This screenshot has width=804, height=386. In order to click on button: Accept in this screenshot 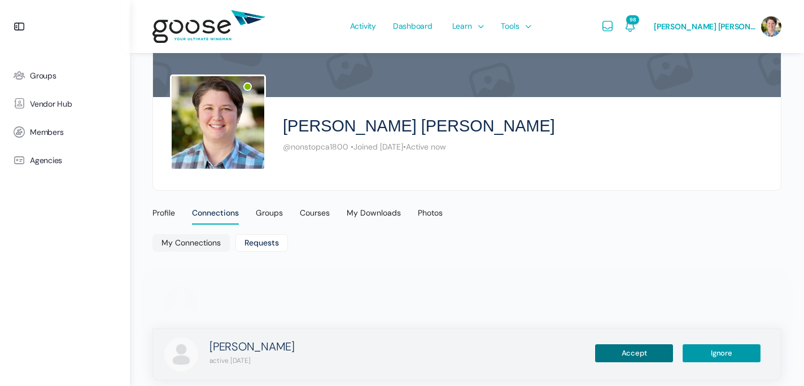, I will do `click(634, 353)`.